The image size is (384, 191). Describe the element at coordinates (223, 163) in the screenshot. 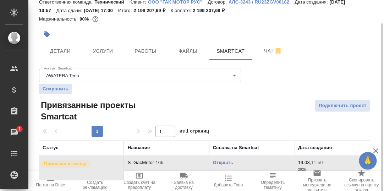

I see `a: Открыть` at that location.